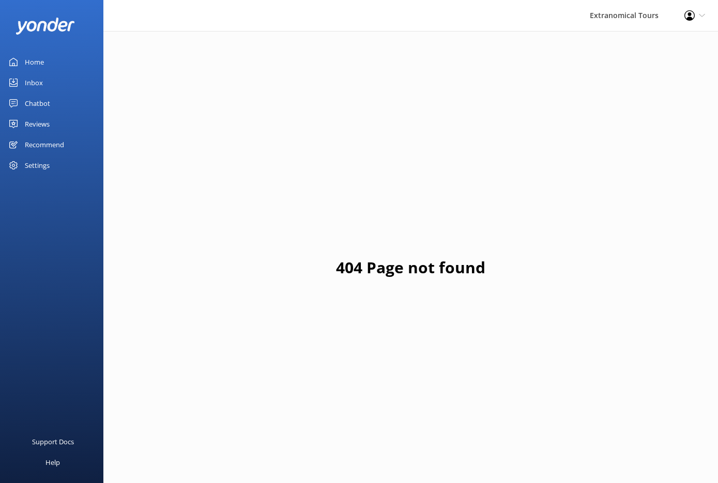 The width and height of the screenshot is (718, 483). Describe the element at coordinates (53, 442) in the screenshot. I see `div: Support Docs` at that location.